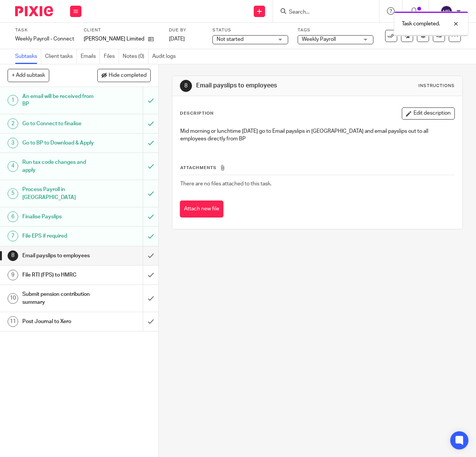 This screenshot has height=457, width=476. What do you see at coordinates (60, 166) in the screenshot?
I see `h1: Run tax code changes and apply` at bounding box center [60, 166].